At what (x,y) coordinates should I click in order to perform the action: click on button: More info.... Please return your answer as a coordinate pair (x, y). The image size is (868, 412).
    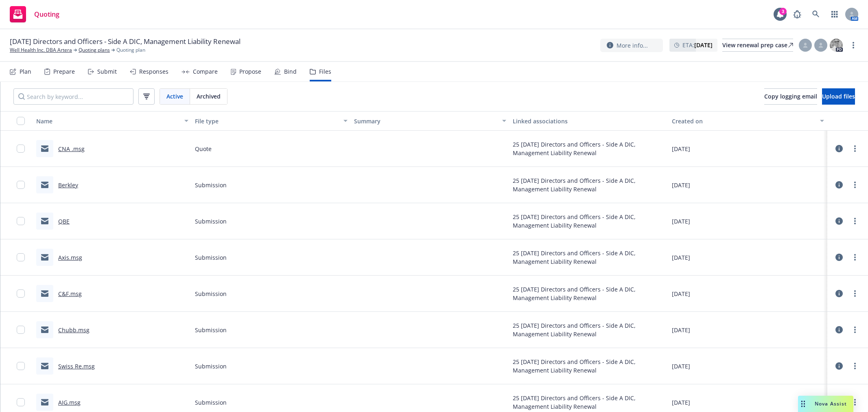
    Looking at the image, I should click on (632, 45).